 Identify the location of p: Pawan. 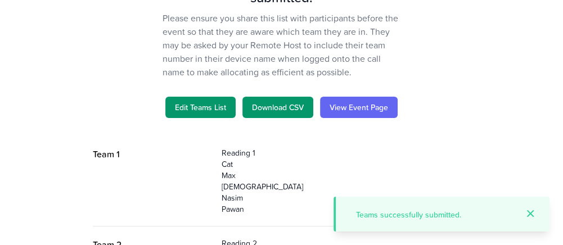
(346, 209).